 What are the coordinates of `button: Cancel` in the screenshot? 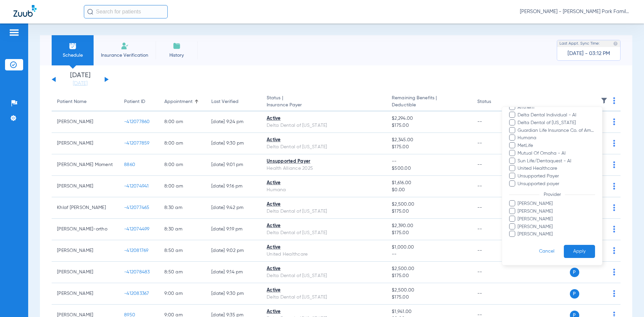 It's located at (546, 251).